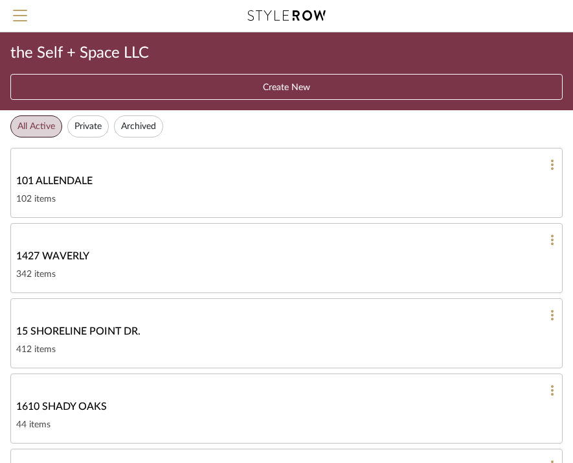 This screenshot has height=463, width=573. Describe the element at coordinates (78, 331) in the screenshot. I see `span: 15 SHORELINE POINT DR.` at that location.